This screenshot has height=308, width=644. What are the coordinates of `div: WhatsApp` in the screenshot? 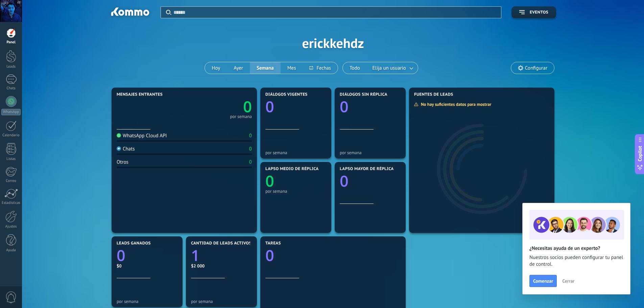 It's located at (11, 112).